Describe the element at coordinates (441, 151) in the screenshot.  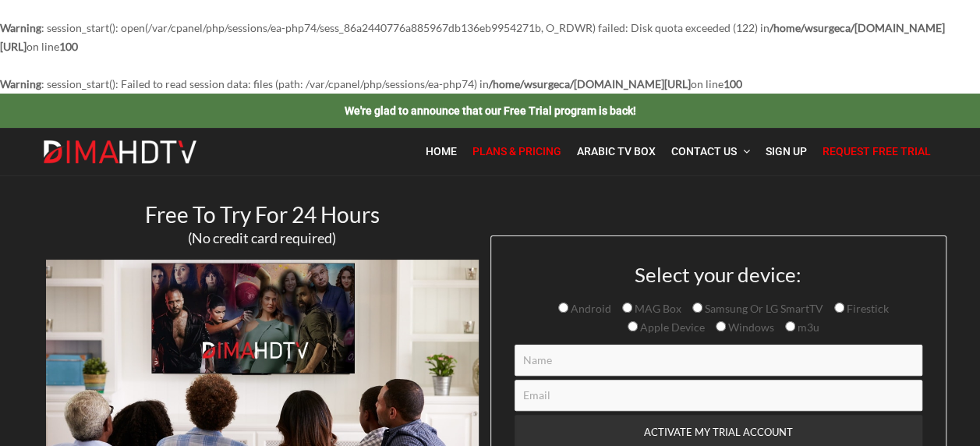
I see `span: Home` at that location.